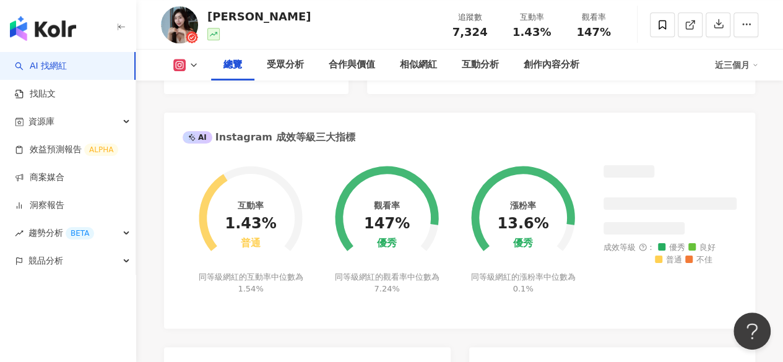 Image resolution: width=783 pixels, height=362 pixels. I want to click on div: 追蹤數, so click(470, 17).